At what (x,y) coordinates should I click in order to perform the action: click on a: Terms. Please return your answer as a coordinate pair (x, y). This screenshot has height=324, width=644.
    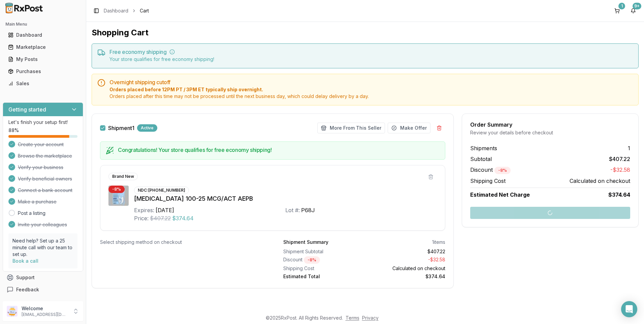
    Looking at the image, I should click on (352, 317).